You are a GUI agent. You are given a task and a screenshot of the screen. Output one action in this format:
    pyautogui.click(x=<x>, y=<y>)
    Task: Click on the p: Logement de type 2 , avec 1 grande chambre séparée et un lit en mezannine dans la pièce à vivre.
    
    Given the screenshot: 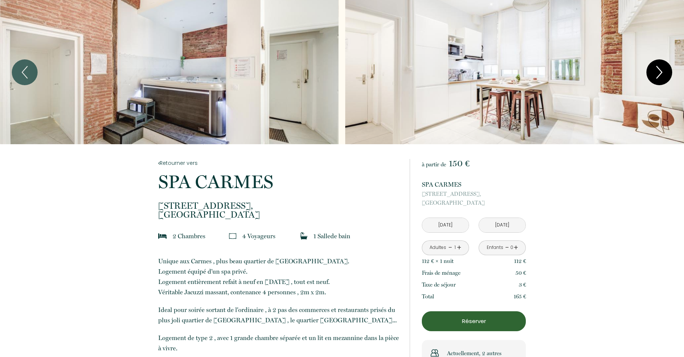 What is the action you would take?
    pyautogui.click(x=279, y=343)
    